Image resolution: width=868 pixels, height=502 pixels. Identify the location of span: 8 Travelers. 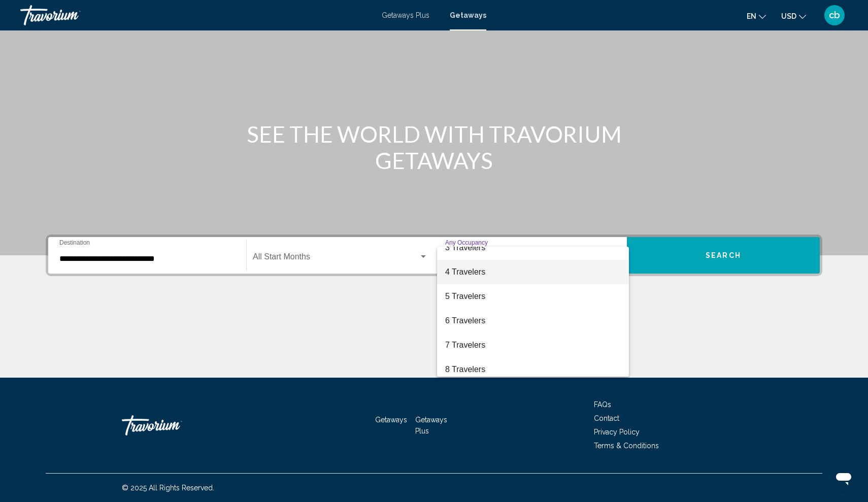
(533, 370).